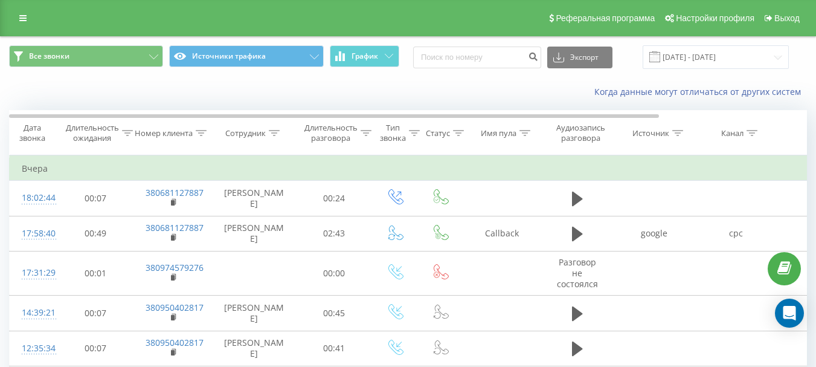 The height and width of the screenshot is (367, 816). I want to click on td: Callback, so click(502, 233).